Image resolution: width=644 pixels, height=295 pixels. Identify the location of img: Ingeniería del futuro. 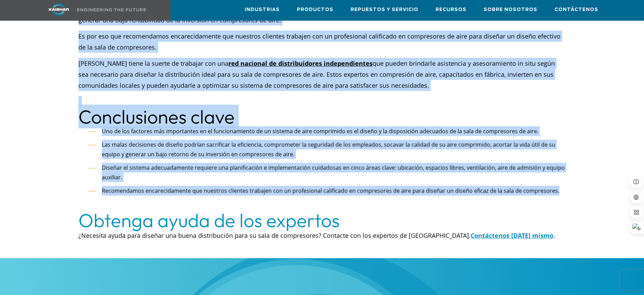
(111, 10).